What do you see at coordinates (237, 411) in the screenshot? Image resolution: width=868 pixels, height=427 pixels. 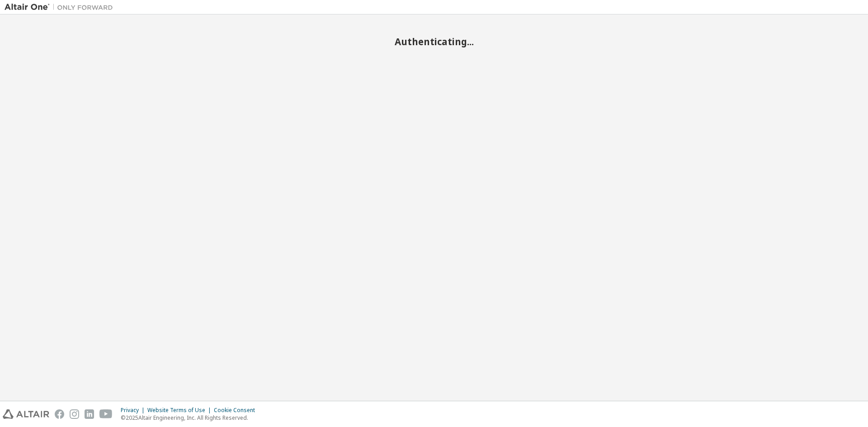 I see `div: Cookie Consent` at bounding box center [237, 411].